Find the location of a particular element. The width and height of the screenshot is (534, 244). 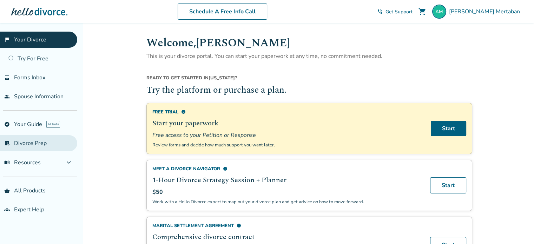

p: This is your divorce portal. You can start your paperwork at any time, no commitment needed. is located at coordinates (309, 56).